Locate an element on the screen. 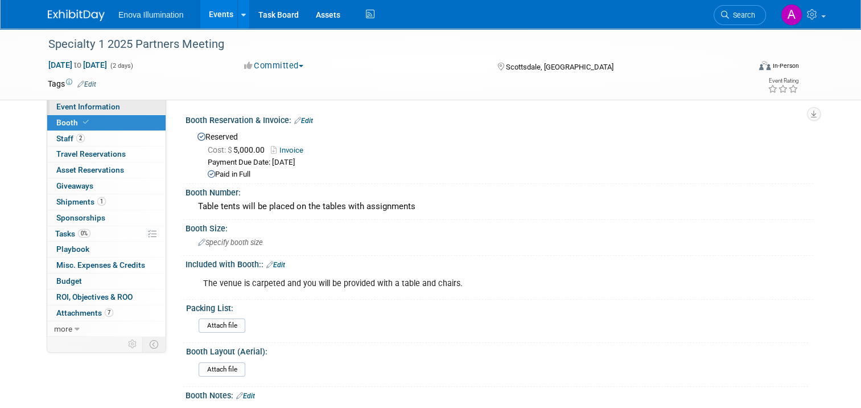  span: to is located at coordinates (77, 65).